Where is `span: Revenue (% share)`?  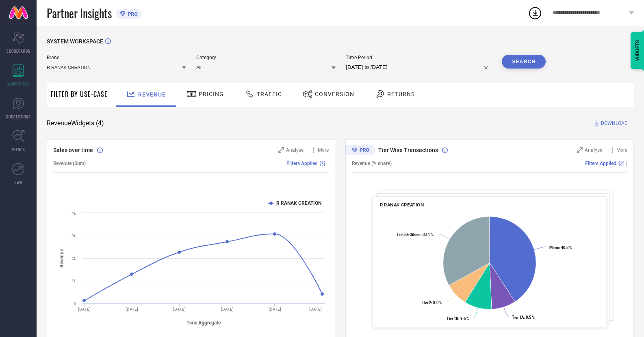 span: Revenue (% share) is located at coordinates (372, 163).